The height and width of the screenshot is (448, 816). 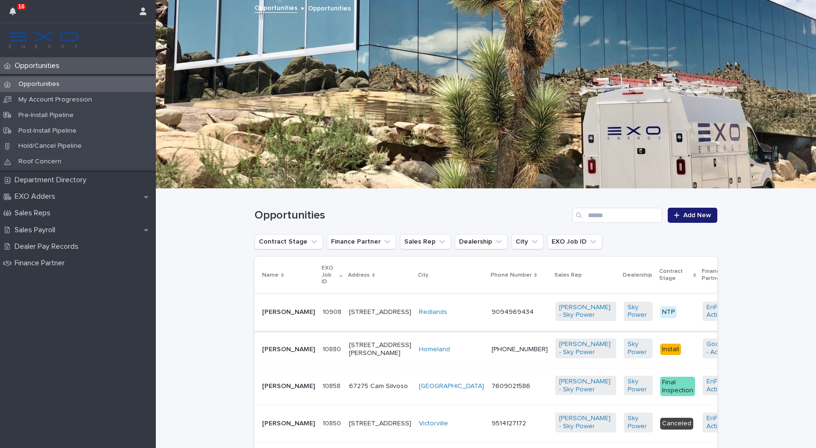 What do you see at coordinates (34, 213) in the screenshot?
I see `p: Sales Reps` at bounding box center [34, 213].